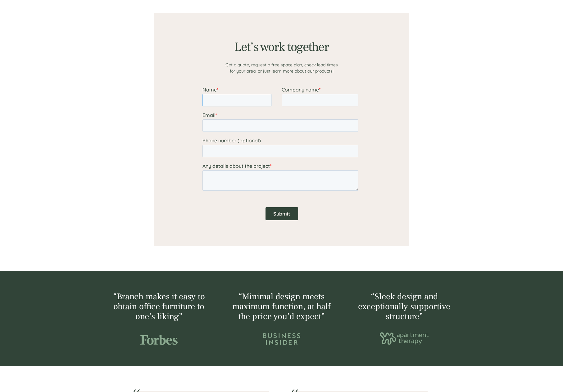  Describe the element at coordinates (403, 306) in the screenshot. I see `span: “Sleek design and exceptionally supportive structure”` at that location.